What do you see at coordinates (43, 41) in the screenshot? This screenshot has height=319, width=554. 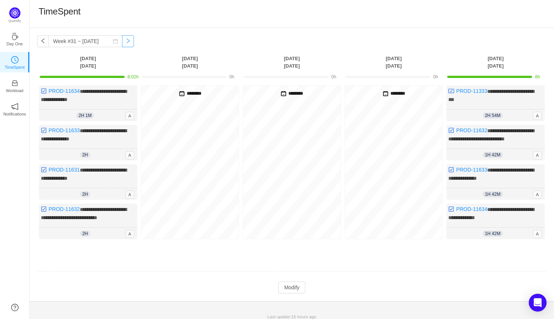 I see `button: icon: left` at bounding box center [43, 41].